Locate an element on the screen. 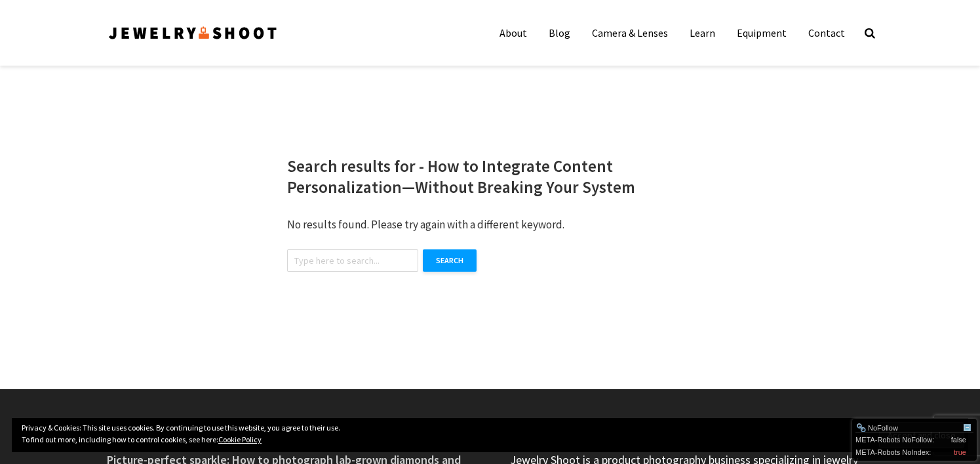  div: META-Robots NoFollow: is located at coordinates (915, 438).